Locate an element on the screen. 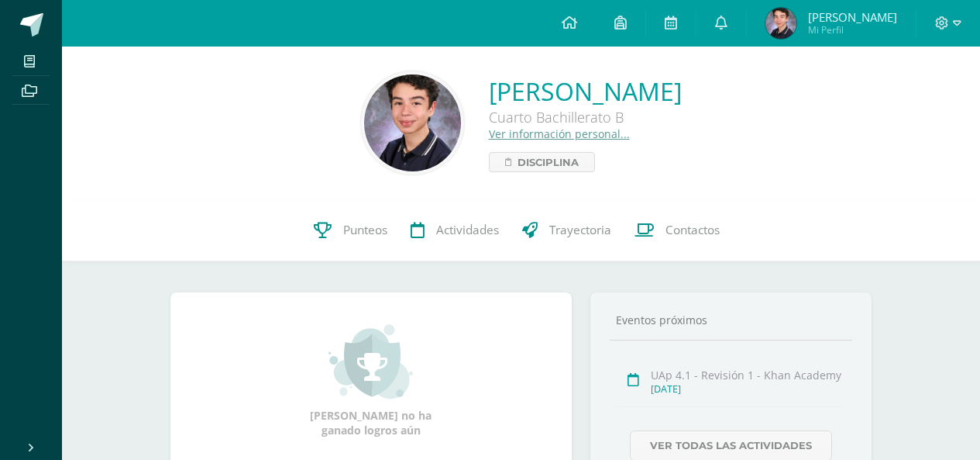  a: Ver información personal... is located at coordinates (559, 133).